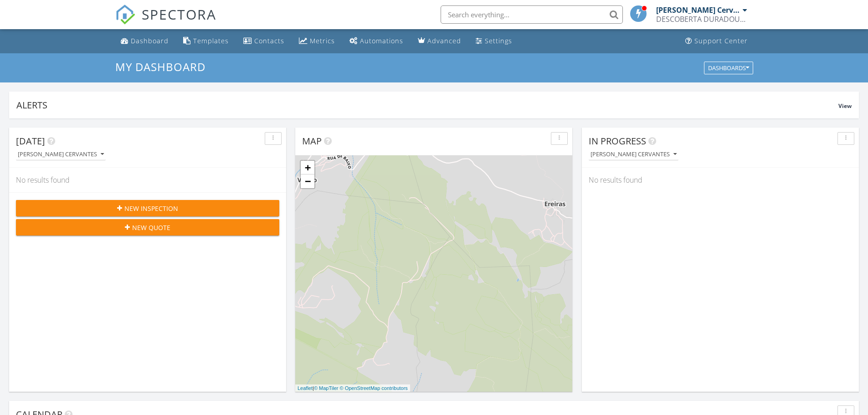 This screenshot has height=415, width=868. What do you see at coordinates (305, 388) in the screenshot?
I see `a: Leaflet` at bounding box center [305, 388].